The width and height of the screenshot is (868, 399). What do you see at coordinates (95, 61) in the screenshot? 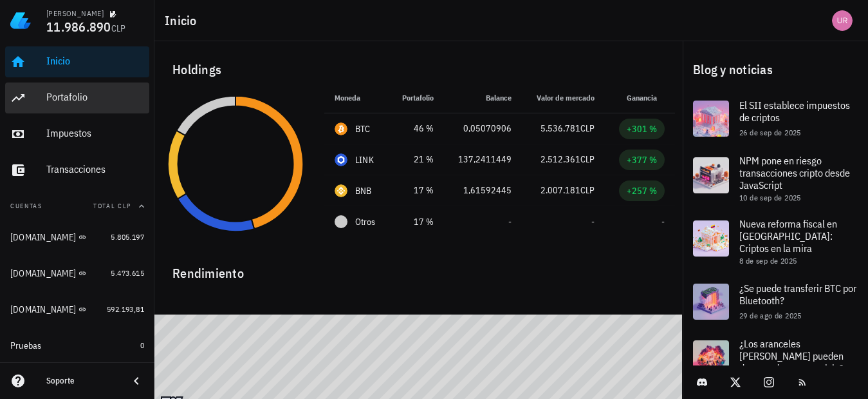
I see `div: Inicio` at bounding box center [95, 61].